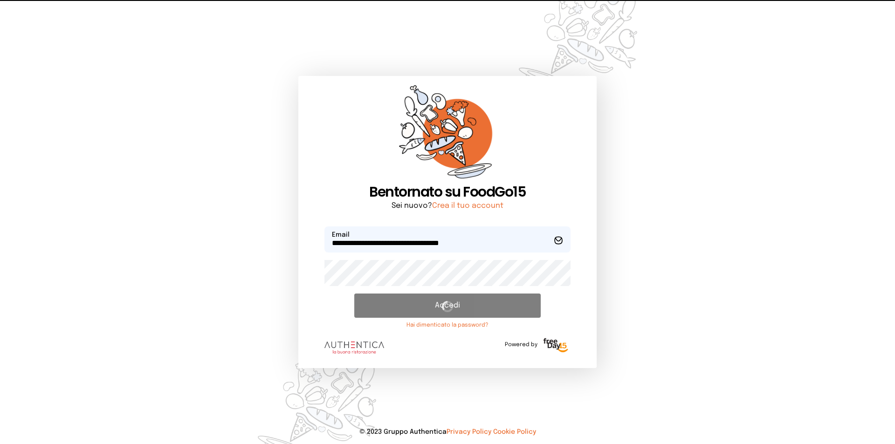 The height and width of the screenshot is (444, 895). I want to click on p: Sei nuovo?, so click(448, 206).